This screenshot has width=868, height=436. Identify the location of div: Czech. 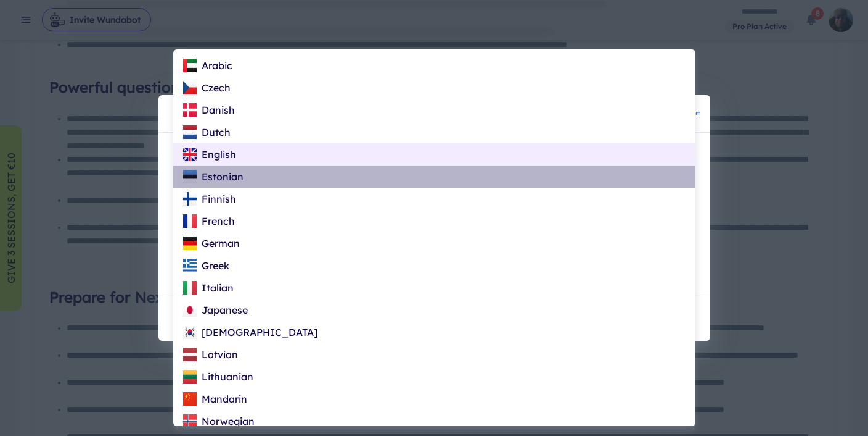
(206, 88).